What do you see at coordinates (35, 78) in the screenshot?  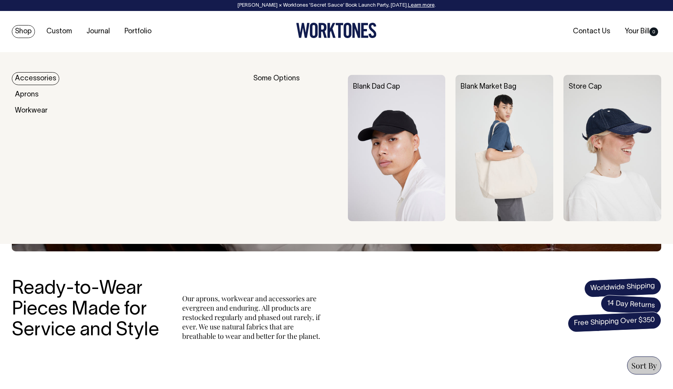 I see `a: Accessories` at bounding box center [35, 78].